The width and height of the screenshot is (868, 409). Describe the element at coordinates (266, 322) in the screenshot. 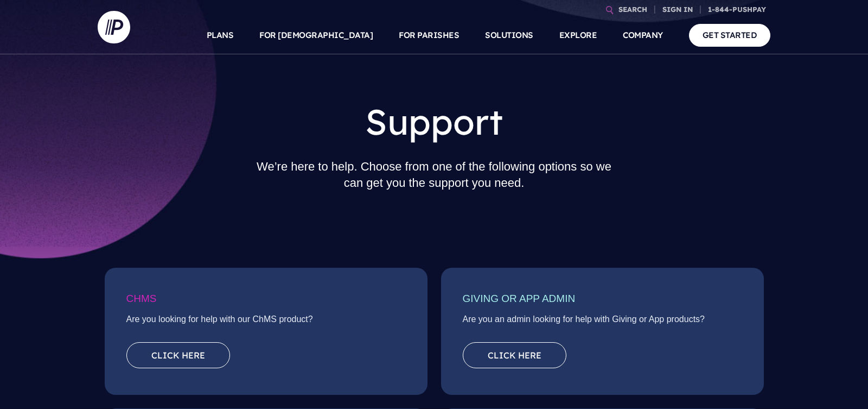

I see `p: Are you looking for help with our ChMS product?` at that location.